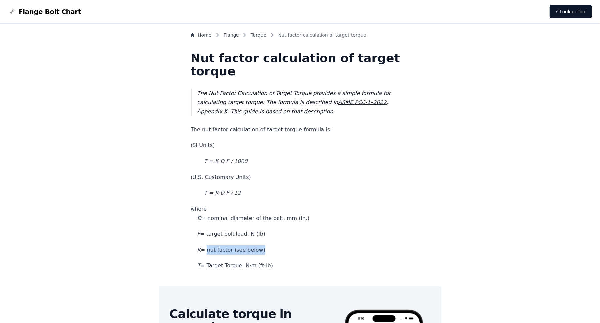 The height and width of the screenshot is (323, 600). I want to click on a: Home, so click(201, 35).